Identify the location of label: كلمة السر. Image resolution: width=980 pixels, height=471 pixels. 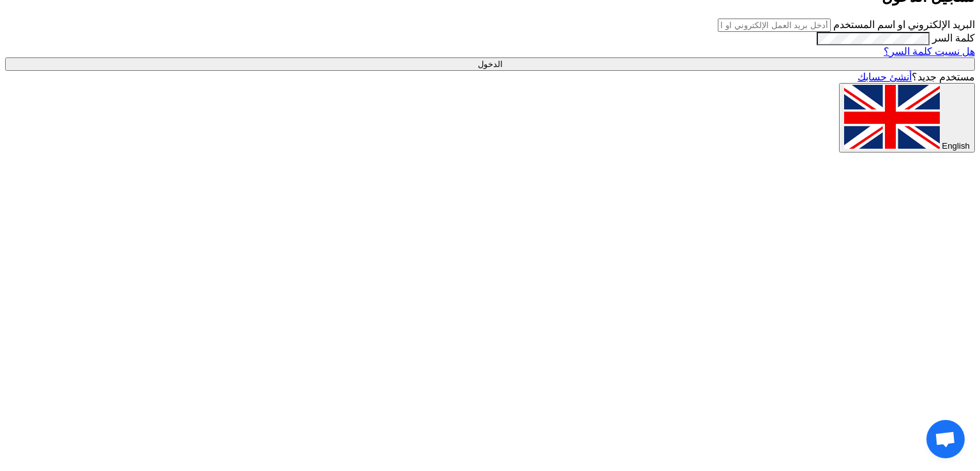
(953, 38).